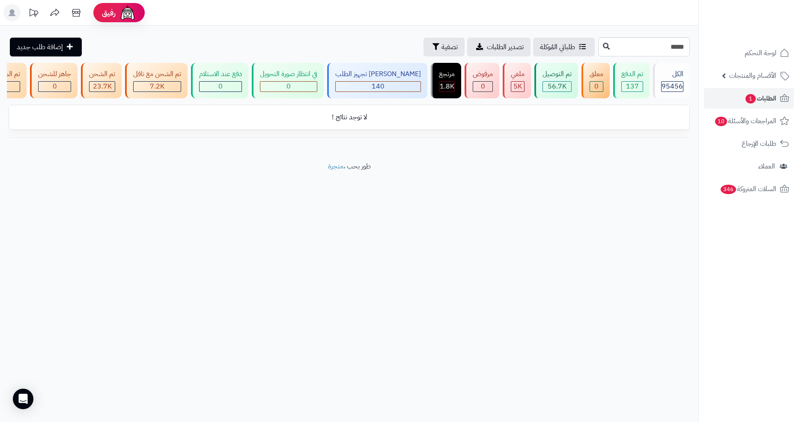  What do you see at coordinates (109, 13) in the screenshot?
I see `span: رفيق` at bounding box center [109, 13].